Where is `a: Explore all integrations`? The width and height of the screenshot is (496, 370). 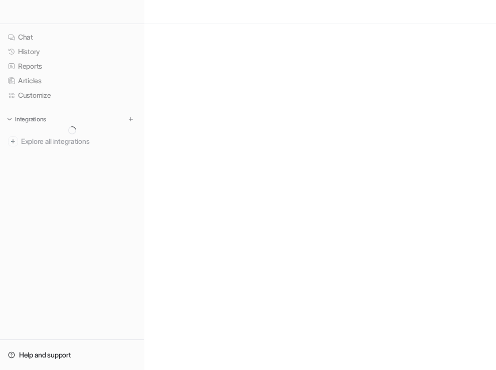 a: Explore all integrations is located at coordinates (72, 141).